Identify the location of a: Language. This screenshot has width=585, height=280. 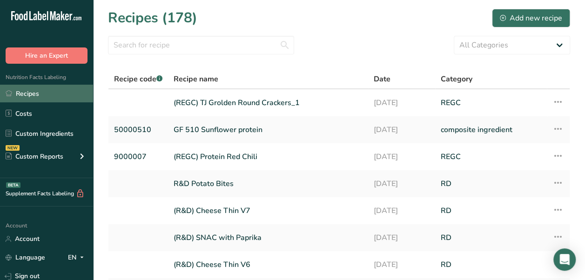
(25, 257).